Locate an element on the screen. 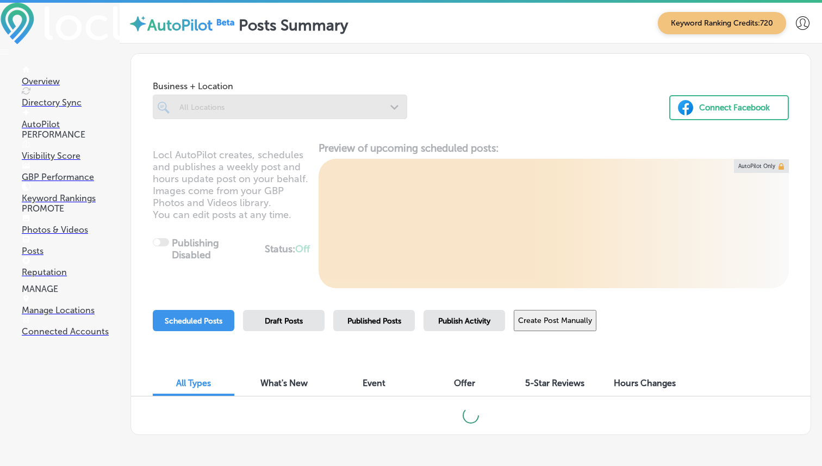  button: Create Post Manually is located at coordinates (555, 320).